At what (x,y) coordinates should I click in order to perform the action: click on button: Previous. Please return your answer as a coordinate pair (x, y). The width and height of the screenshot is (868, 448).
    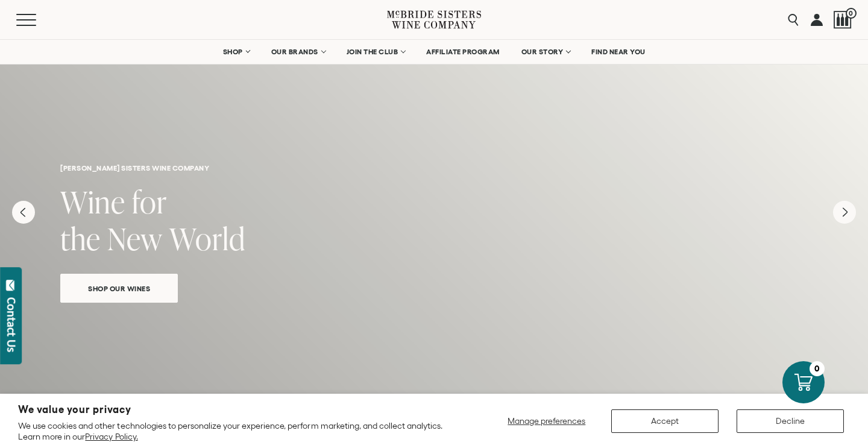
    Looking at the image, I should click on (24, 213).